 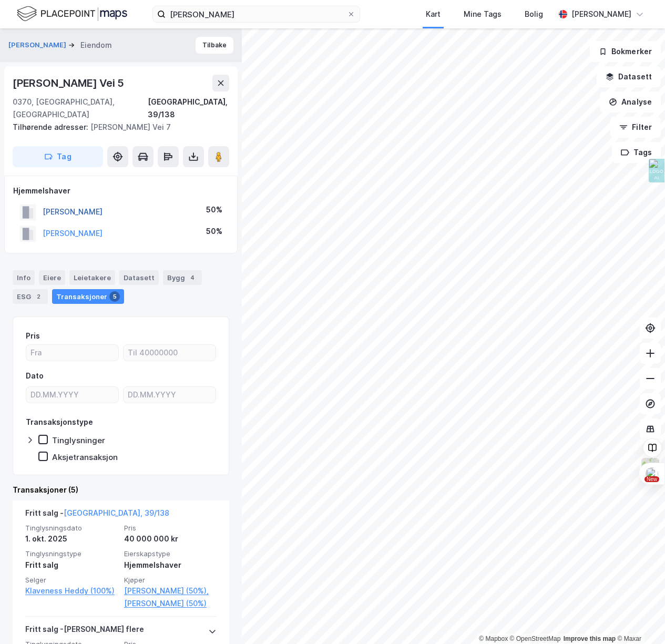 What do you see at coordinates (35, 376) in the screenshot?
I see `div: Dato` at bounding box center [35, 376].